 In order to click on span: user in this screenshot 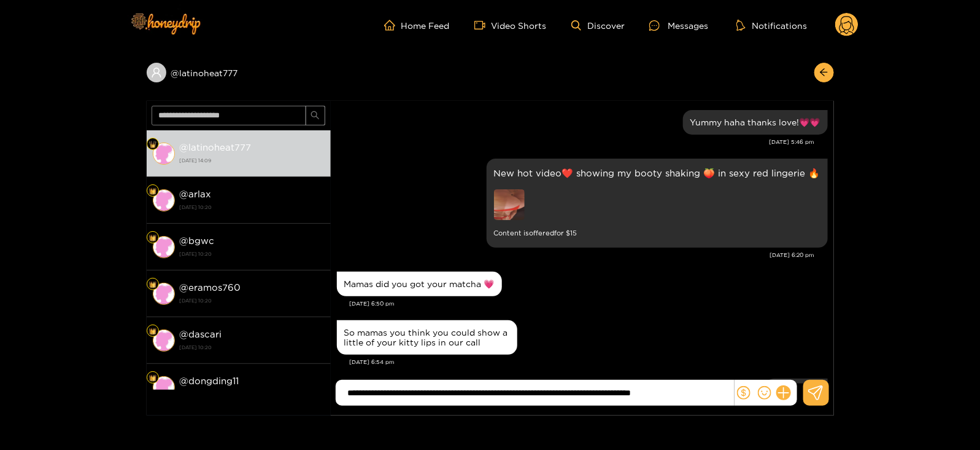, I will do `click(157, 73)`.